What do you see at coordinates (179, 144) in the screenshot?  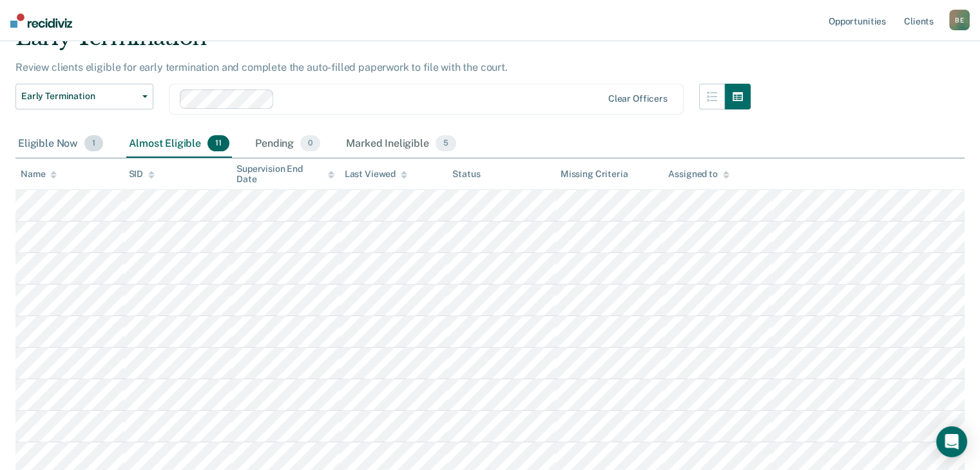 I see `div: Almost Eligible11` at bounding box center [179, 144].